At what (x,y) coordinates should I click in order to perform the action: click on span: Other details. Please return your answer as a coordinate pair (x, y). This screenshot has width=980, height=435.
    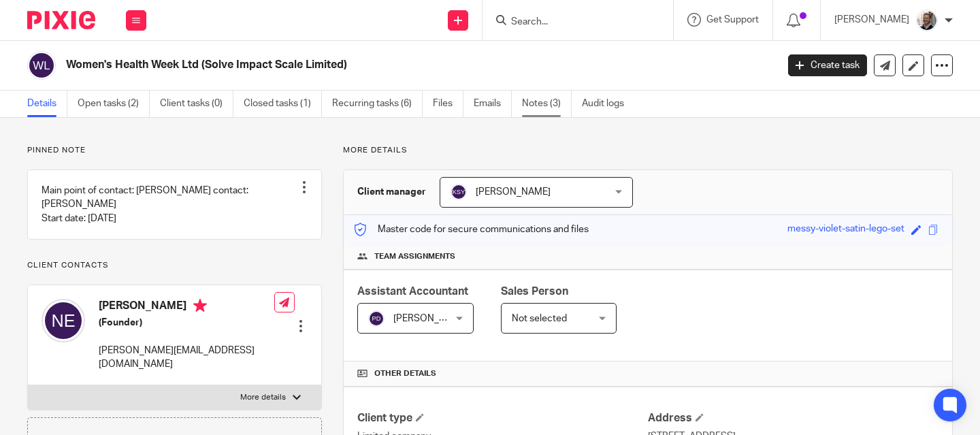
    Looking at the image, I should click on (405, 374).